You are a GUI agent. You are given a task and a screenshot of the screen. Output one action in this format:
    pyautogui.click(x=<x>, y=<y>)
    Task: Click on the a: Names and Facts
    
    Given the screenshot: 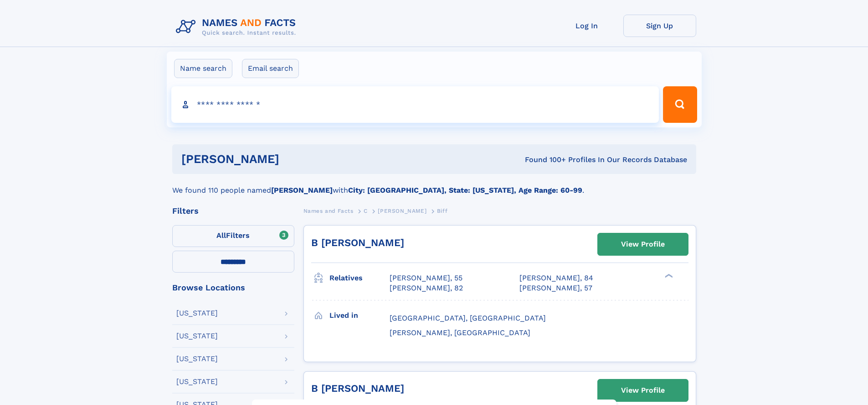 What is the action you would take?
    pyautogui.click(x=328, y=210)
    